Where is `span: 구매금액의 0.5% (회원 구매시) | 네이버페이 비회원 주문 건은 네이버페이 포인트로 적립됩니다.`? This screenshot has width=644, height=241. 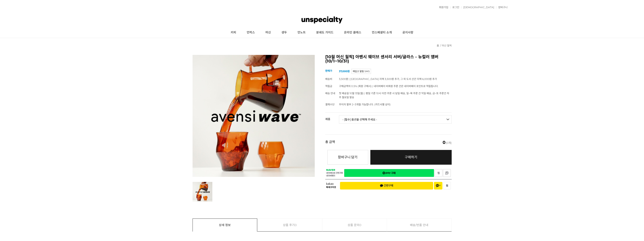 span: 구매금액의 0.5% (회원 구매시) | 네이버페이 비회원 주문 건은 네이버페이 포인트로 적립됩니다. is located at coordinates (389, 86).